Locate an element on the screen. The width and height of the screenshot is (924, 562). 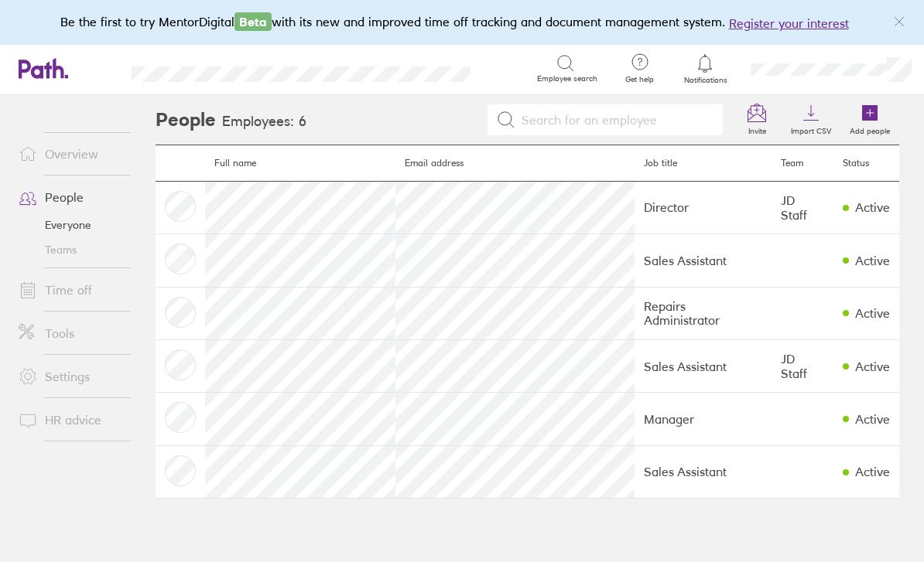
span: Notifications is located at coordinates (705, 81).